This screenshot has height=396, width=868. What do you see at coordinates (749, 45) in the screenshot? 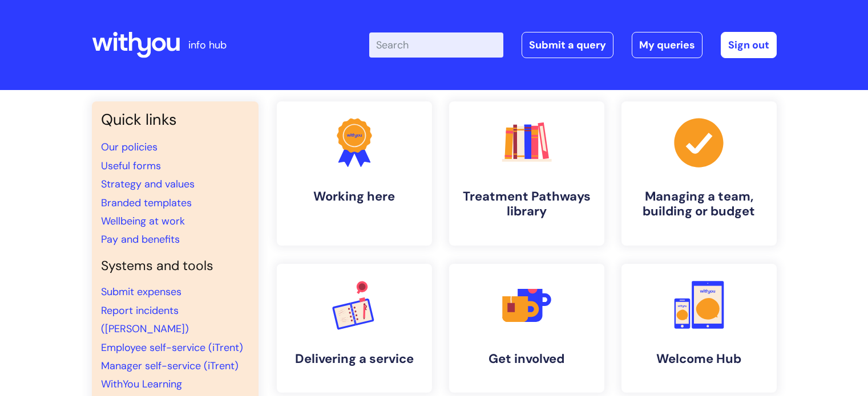
I see `a: Sign out` at bounding box center [749, 45].